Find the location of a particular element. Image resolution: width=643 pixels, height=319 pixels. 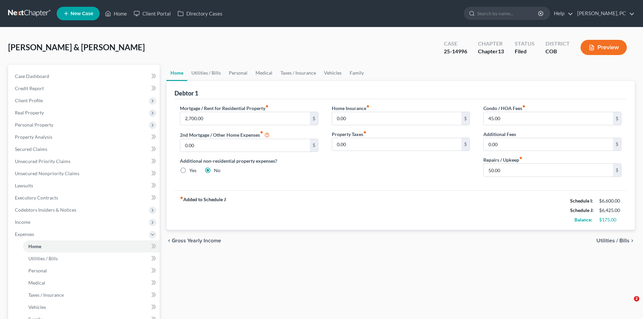

span: Personal is located at coordinates (37, 271).